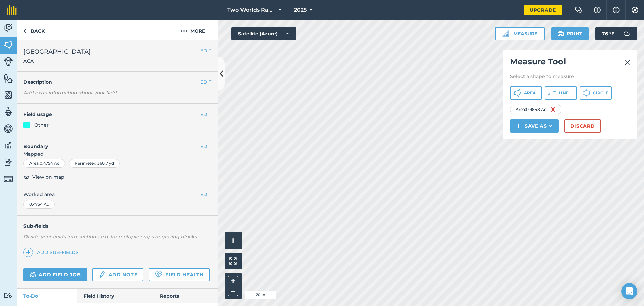  I want to click on button: Measure, so click(520, 34).